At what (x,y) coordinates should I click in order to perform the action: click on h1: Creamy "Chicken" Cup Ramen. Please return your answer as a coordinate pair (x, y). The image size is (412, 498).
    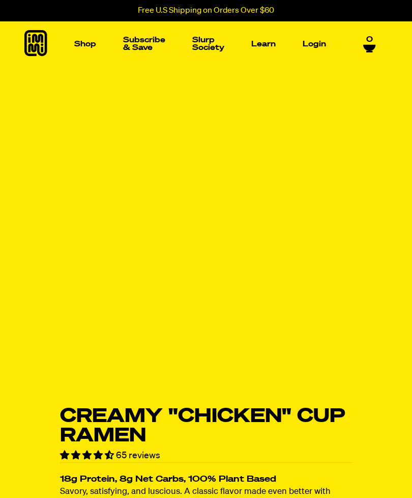
    Looking at the image, I should click on (206, 426).